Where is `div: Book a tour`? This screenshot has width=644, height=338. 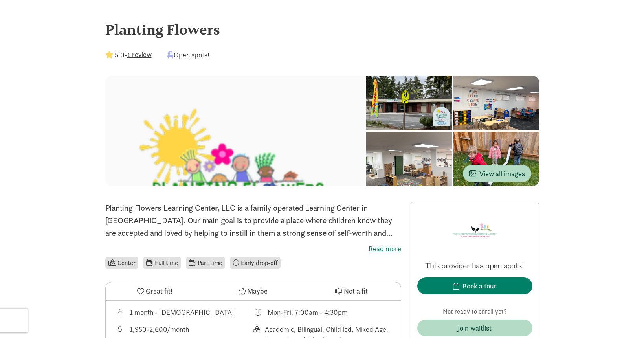
div: Book a tour is located at coordinates (479, 286).